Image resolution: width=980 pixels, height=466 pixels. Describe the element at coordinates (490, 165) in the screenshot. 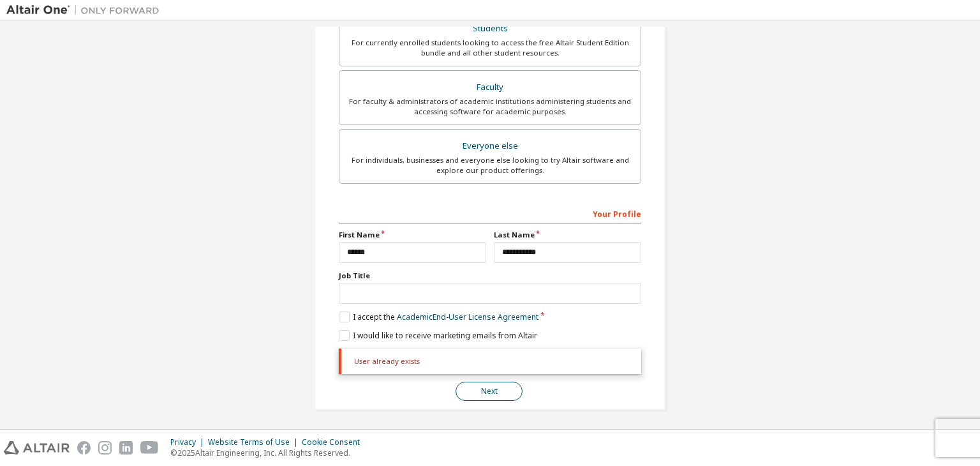

I see `div: For individuals, businesses and everyone else looking to try Altair software and explore our prod...` at that location.